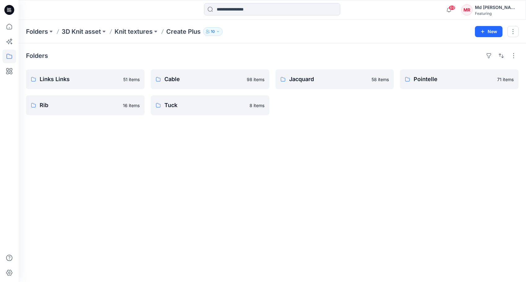  What do you see at coordinates (454, 79) in the screenshot?
I see `p: Pointelle` at bounding box center [454, 79].